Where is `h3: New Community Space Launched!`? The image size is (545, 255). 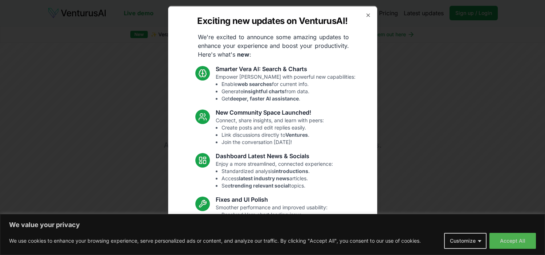
h3: New Community Space Launched! is located at coordinates (270, 112).